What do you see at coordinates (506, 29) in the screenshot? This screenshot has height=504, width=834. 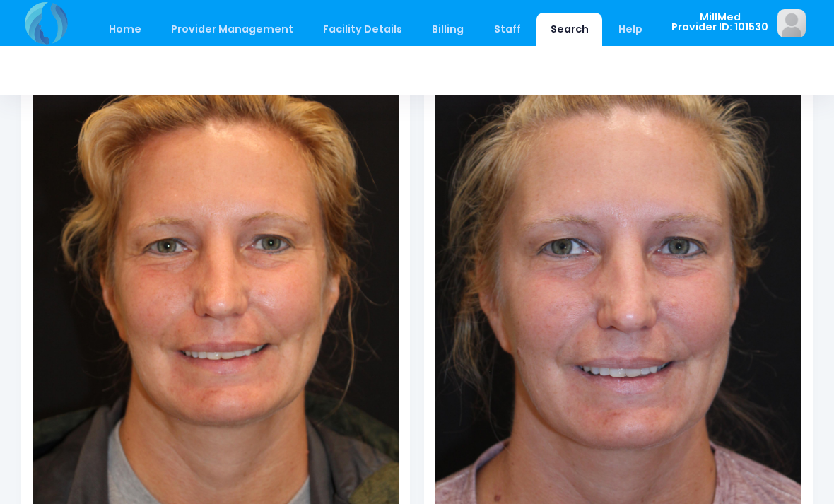 I see `a: Staff` at bounding box center [506, 29].